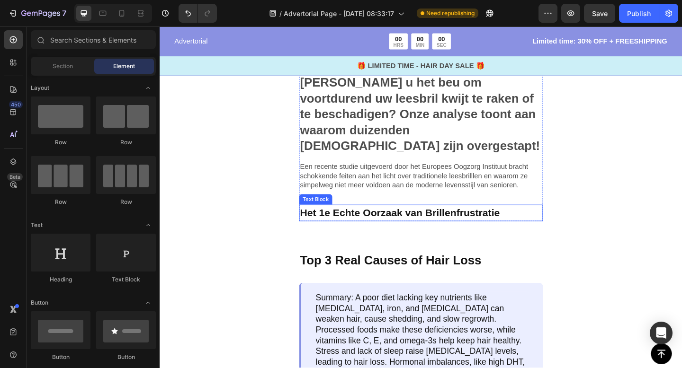 The height and width of the screenshot is (368, 682). What do you see at coordinates (103, 17) in the screenshot?
I see `p: Advertorial` at bounding box center [103, 17].